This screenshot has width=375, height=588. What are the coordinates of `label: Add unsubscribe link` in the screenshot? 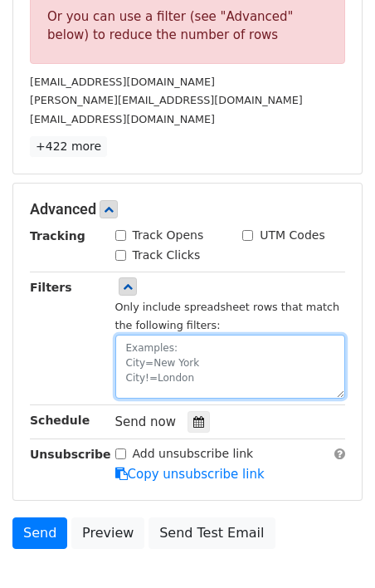 It's located at (194, 453).